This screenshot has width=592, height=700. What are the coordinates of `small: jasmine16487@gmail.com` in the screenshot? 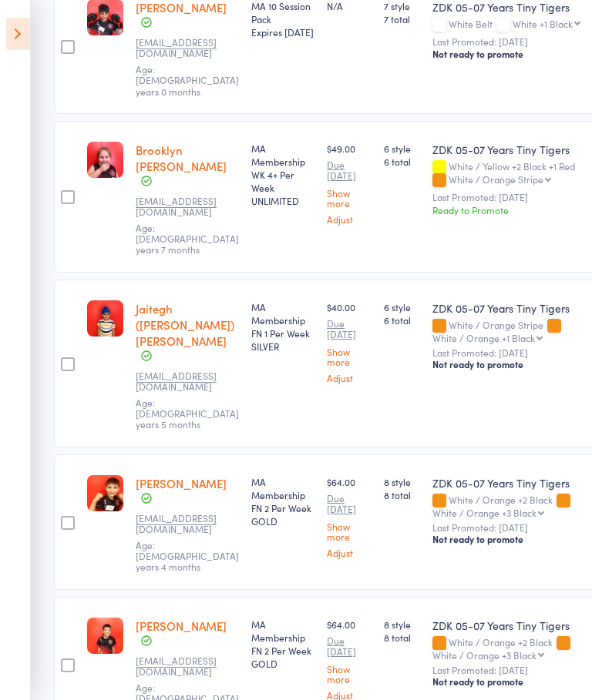 It's located at (185, 381).